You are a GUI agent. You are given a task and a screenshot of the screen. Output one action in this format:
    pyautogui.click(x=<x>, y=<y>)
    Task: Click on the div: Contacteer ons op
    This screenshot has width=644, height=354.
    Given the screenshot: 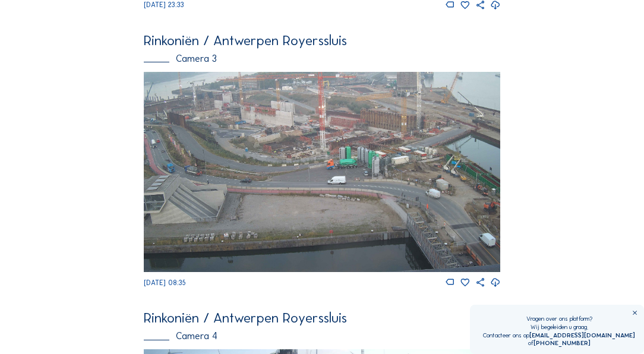 What is the action you would take?
    pyautogui.click(x=559, y=335)
    